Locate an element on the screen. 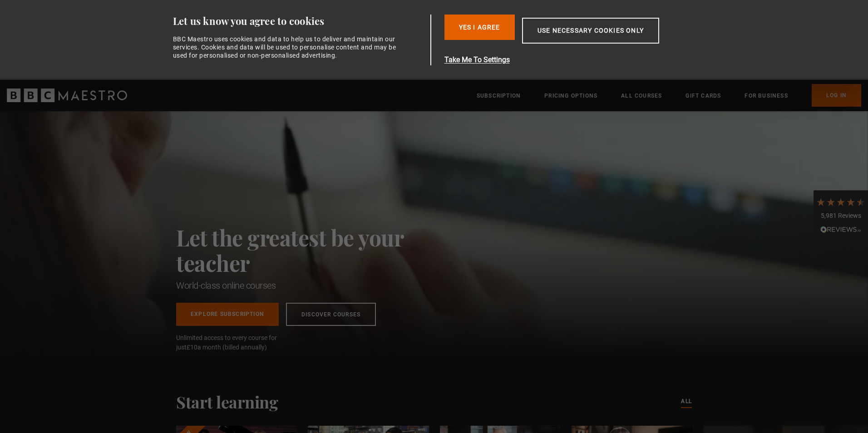 Image resolution: width=868 pixels, height=433 pixels. a: For business is located at coordinates (766, 95).